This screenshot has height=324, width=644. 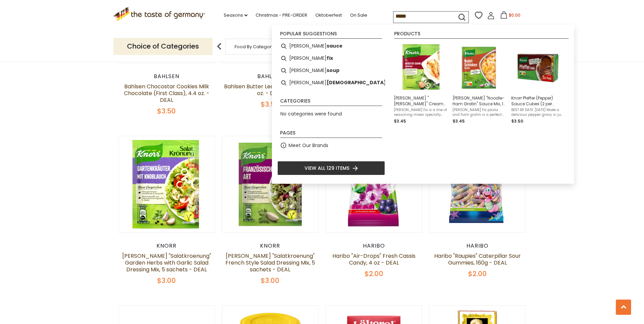 I want to click on li: View all 129 items, so click(x=331, y=168).